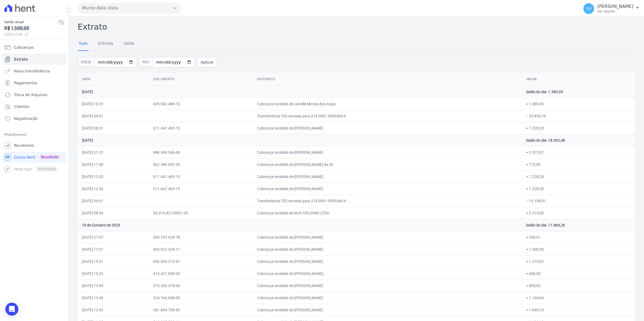 The height and width of the screenshot is (321, 644). I want to click on td: + 865,03, so click(579, 285).